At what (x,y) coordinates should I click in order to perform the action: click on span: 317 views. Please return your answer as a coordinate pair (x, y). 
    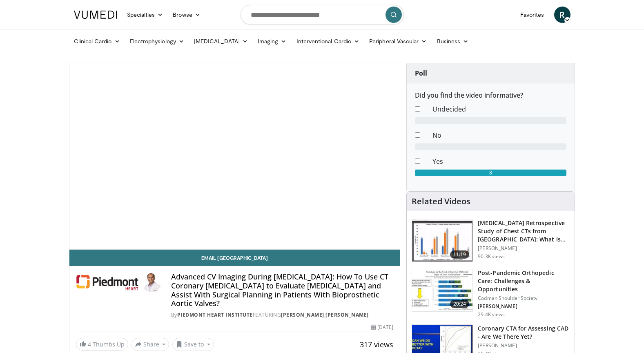
    Looking at the image, I should click on (376, 344).